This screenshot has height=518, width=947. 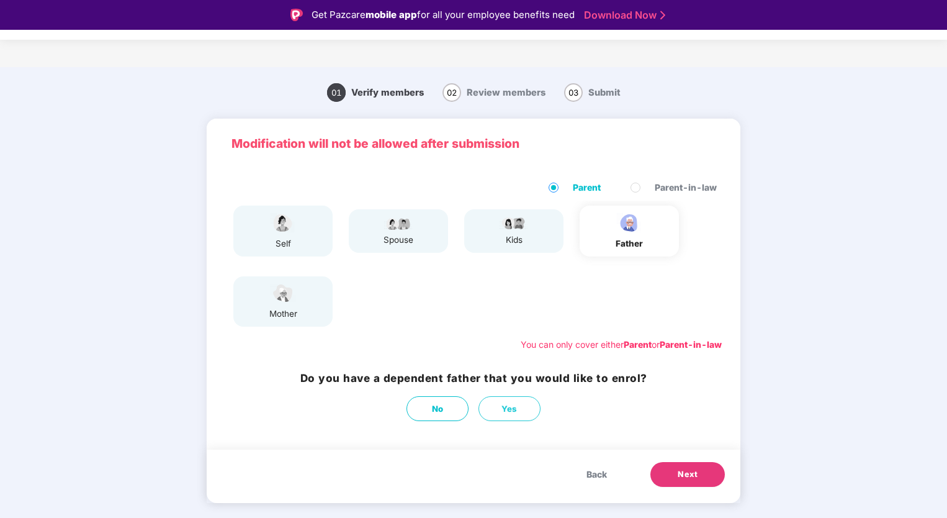 What do you see at coordinates (587, 187) in the screenshot?
I see `span: Parent` at bounding box center [587, 187].